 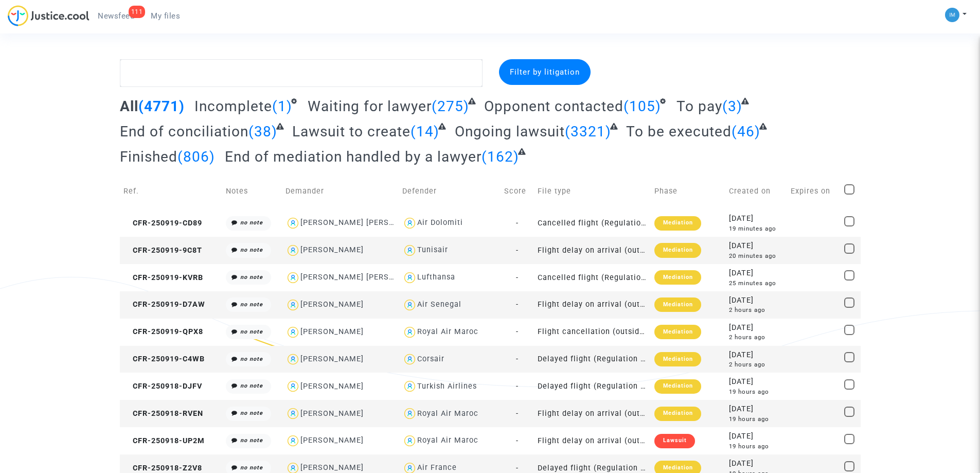 What do you see at coordinates (425, 131) in the screenshot?
I see `span: (14)` at bounding box center [425, 131].